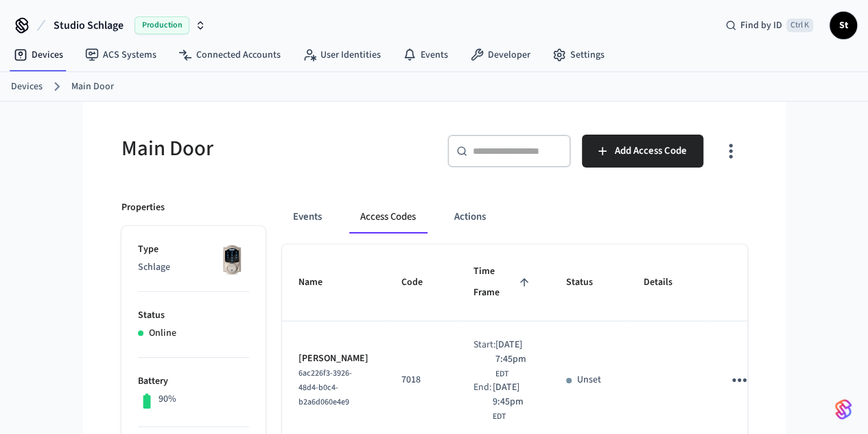 Image resolution: width=868 pixels, height=434 pixels. What do you see at coordinates (589, 380) in the screenshot?
I see `p: Unset` at bounding box center [589, 380].